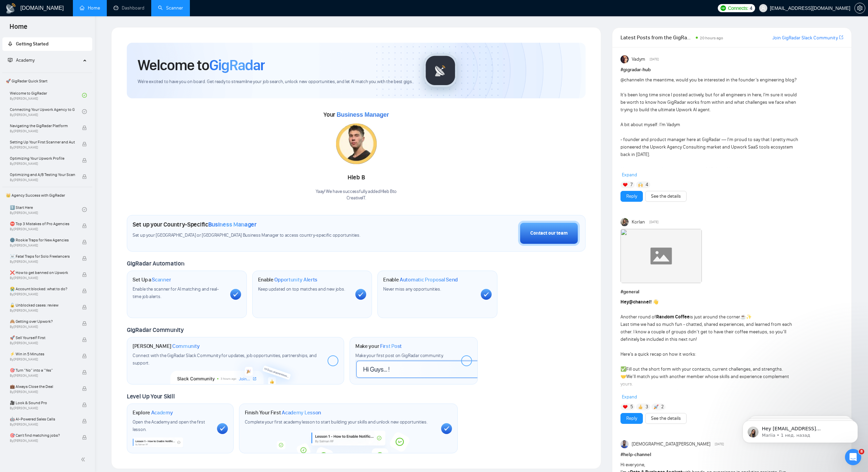  What do you see at coordinates (42, 321) in the screenshot?
I see `span: 🙈 Getting over Upwork?` at bounding box center [42, 321].